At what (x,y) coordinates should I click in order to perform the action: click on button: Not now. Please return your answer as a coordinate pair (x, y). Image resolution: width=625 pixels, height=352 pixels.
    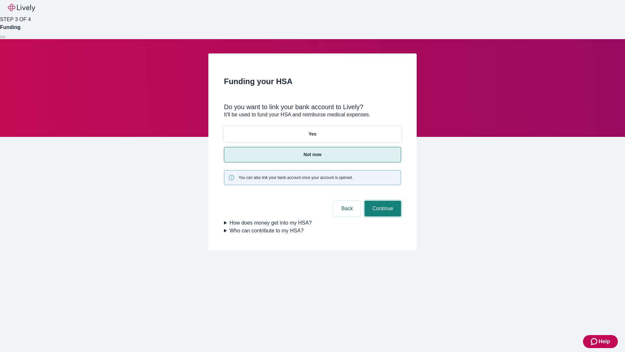
    Looking at the image, I should click on (313, 154).